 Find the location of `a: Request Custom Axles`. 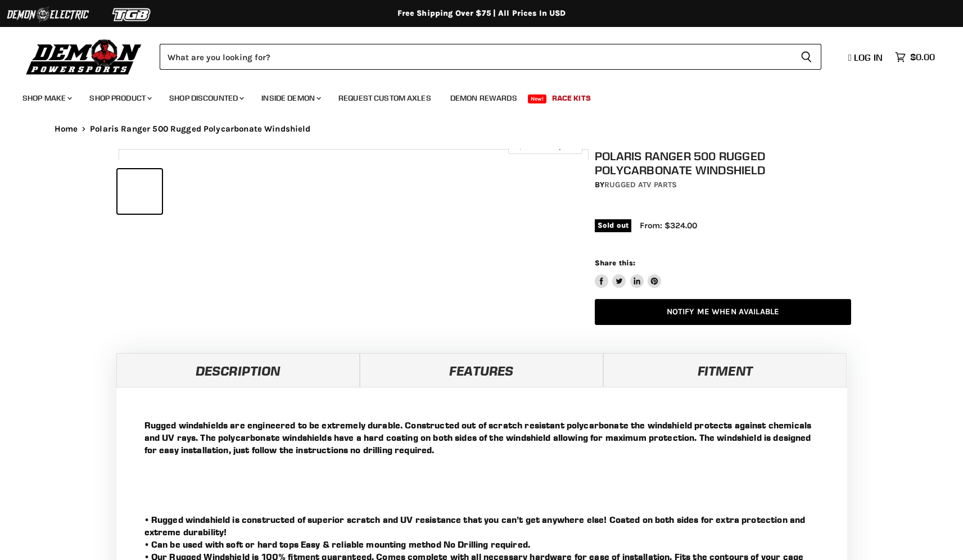

a: Request Custom Axles is located at coordinates (384, 98).